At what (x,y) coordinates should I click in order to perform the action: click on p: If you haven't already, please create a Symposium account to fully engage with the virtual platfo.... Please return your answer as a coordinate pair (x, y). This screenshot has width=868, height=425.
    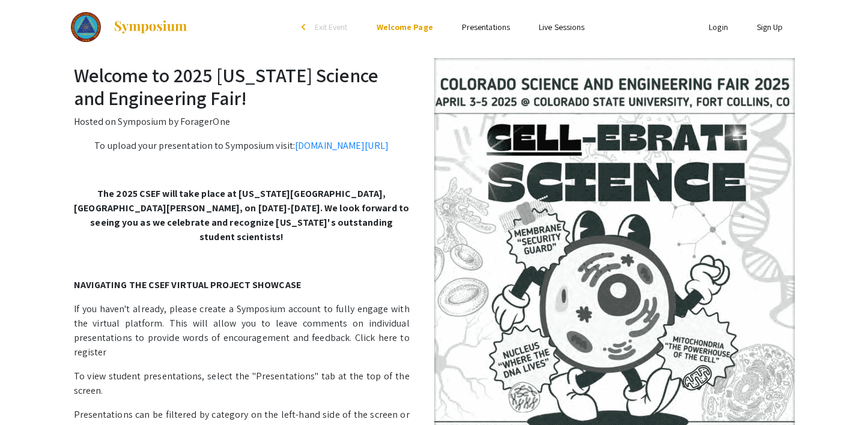
    Looking at the image, I should click on (434, 330).